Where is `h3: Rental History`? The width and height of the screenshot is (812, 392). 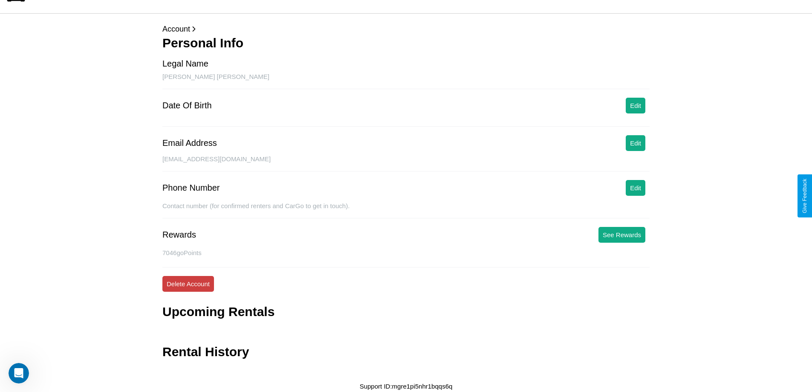 h3: Rental History is located at coordinates (205, 352).